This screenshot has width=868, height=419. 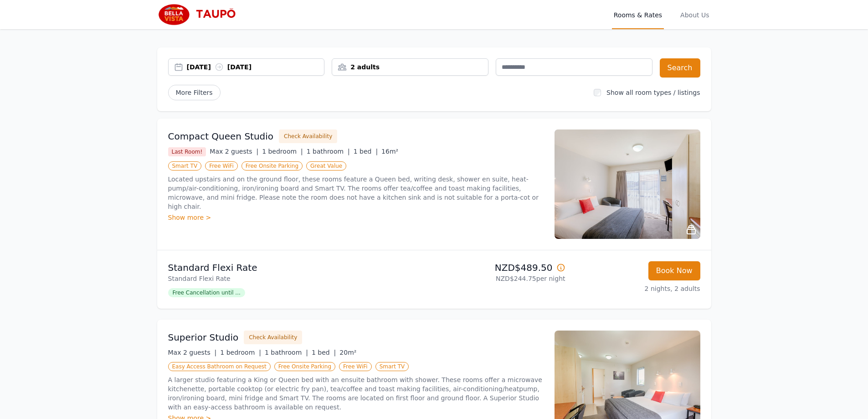 What do you see at coordinates (355, 394) in the screenshot?
I see `p: A larger studio featuring a King or Queen bed with an ensuite bathroom with shower. These rooms o...` at bounding box center [355, 394].